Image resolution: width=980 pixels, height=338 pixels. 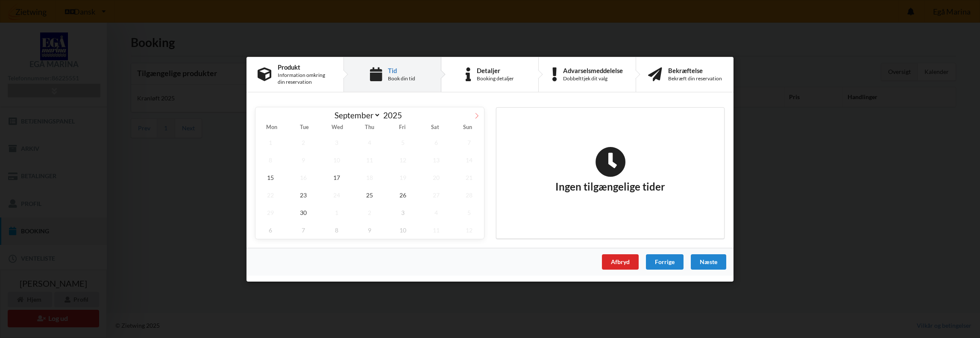 What do you see at coordinates (620, 261) in the screenshot?
I see `div: Afbryd` at bounding box center [620, 261].